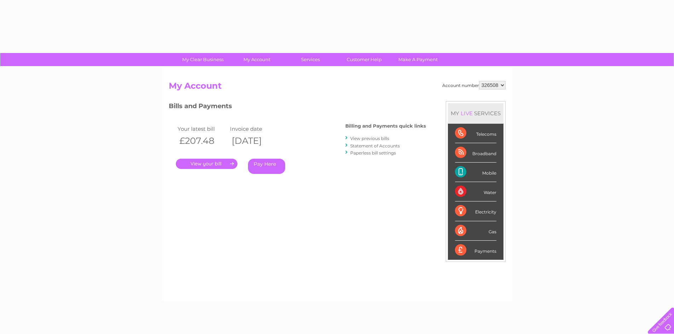 Image resolution: width=674 pixels, height=334 pixels. What do you see at coordinates (418, 59) in the screenshot?
I see `a: Make A Payment` at bounding box center [418, 59].